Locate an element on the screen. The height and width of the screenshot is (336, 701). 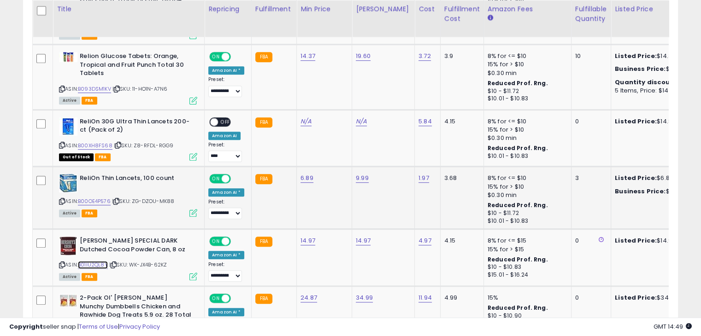
span: | SKU: 11-HO1N-A7N6 is located at coordinates (140, 89).